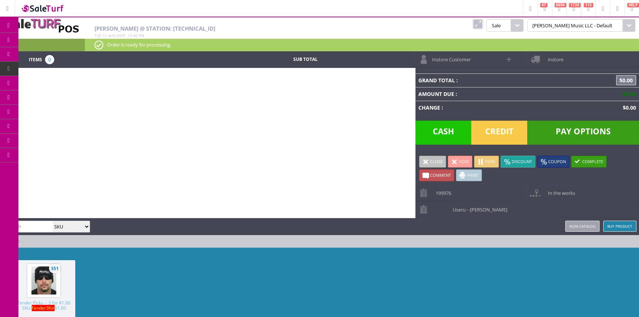 This screenshot has height=317, width=639. What do you see at coordinates (485, 80) in the screenshot?
I see `td: Grand Total :` at bounding box center [485, 80].